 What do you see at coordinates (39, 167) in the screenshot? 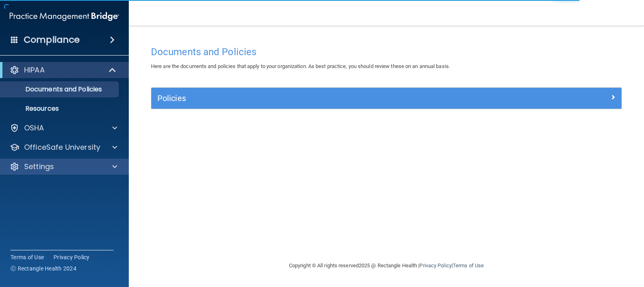
I see `p: Settings` at bounding box center [39, 167].